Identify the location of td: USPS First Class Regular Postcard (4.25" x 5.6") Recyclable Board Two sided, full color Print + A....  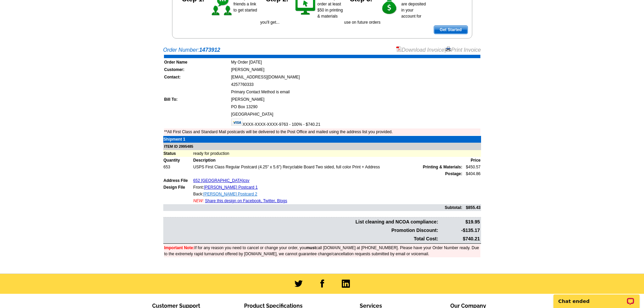
(328, 167).